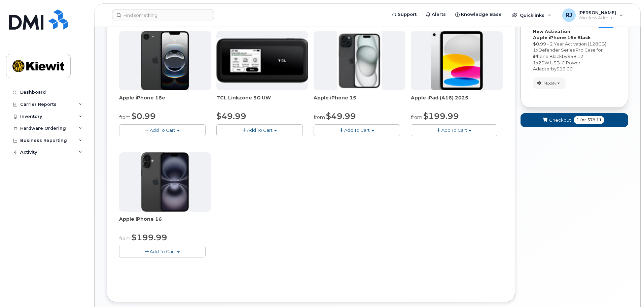  What do you see at coordinates (594, 120) in the screenshot?
I see `span: $78.11` at bounding box center [594, 120].